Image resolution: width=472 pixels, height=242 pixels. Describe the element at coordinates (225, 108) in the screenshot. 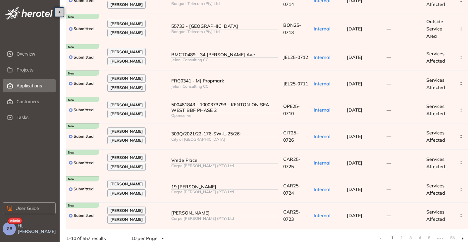

I see `div: 500481843 - 1000373793 - KENTON ON SEA WEST BBF PHASE 2` at that location.